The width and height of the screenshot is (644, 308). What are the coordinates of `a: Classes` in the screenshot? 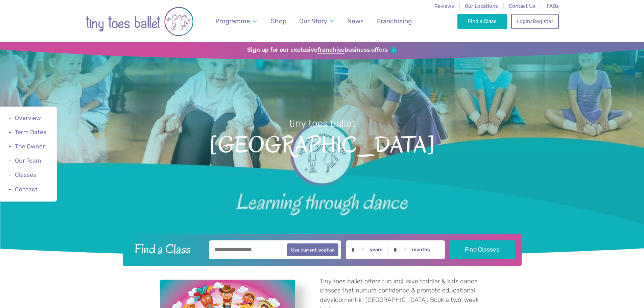 It's located at (25, 175).